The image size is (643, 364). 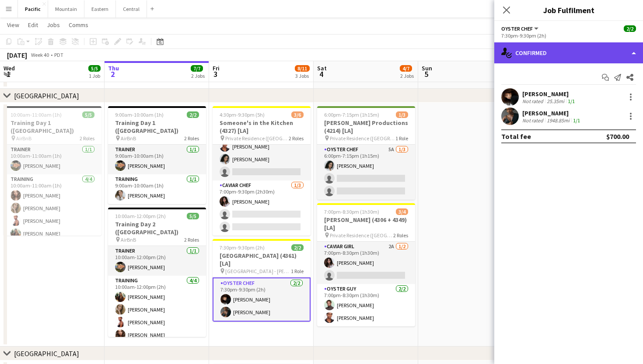 What do you see at coordinates (516, 136) in the screenshot?
I see `div: Total fee` at bounding box center [516, 136].